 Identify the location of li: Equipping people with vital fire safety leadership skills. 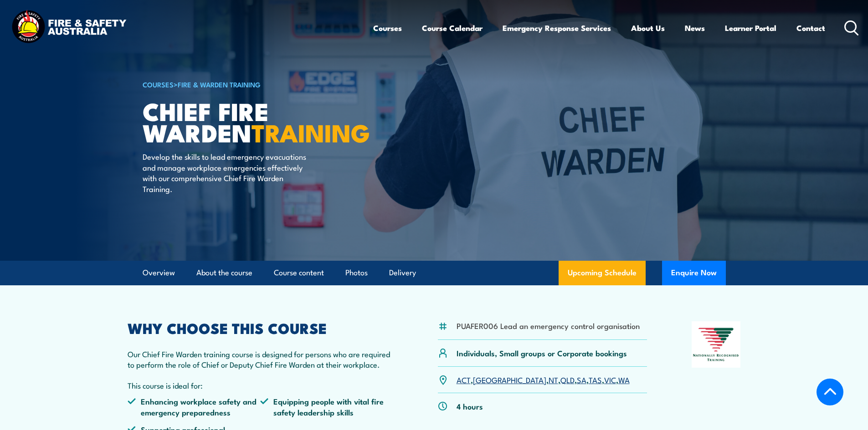
(326, 407).